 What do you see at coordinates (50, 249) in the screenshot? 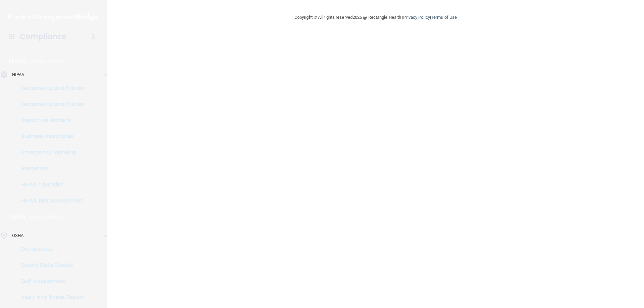
I see `p: Documents` at bounding box center [50, 249].